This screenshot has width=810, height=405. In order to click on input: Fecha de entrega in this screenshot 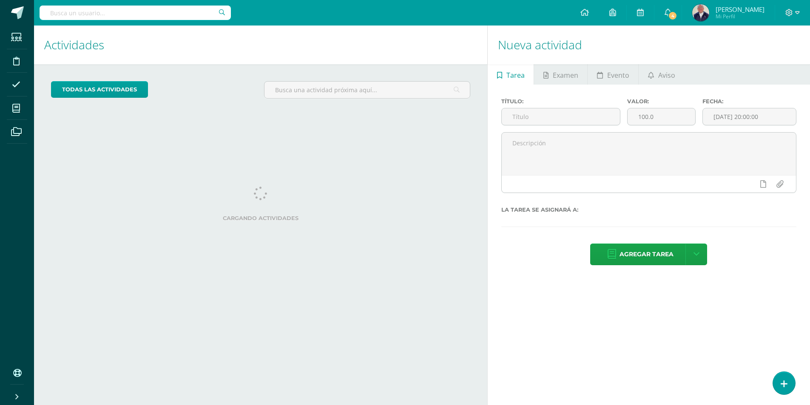, I will do `click(749, 116)`.